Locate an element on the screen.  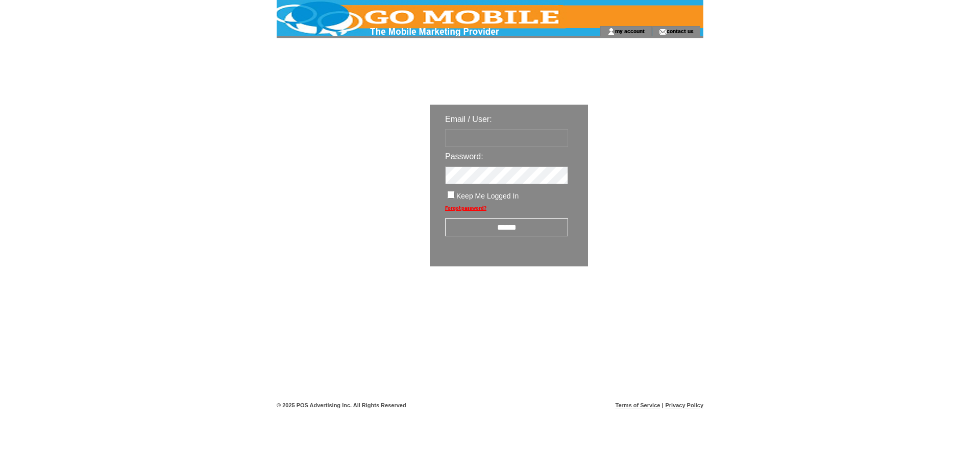
img: account_icon.gif;jsessionid=DEBBBDF5242AC016ED1E041BA2F92B05 is located at coordinates (611, 32).